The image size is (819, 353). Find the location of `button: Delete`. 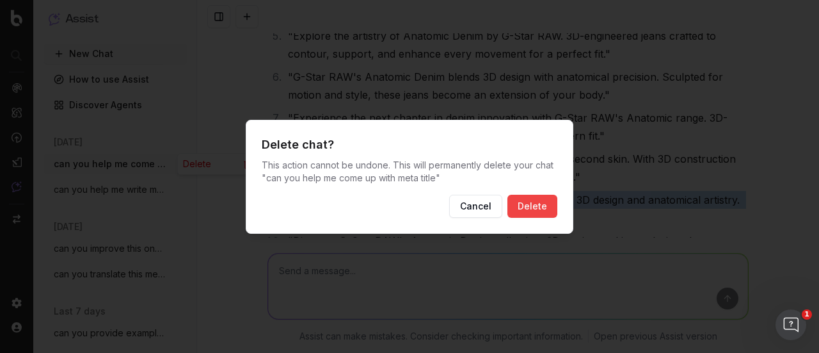

button: Delete is located at coordinates (533, 206).